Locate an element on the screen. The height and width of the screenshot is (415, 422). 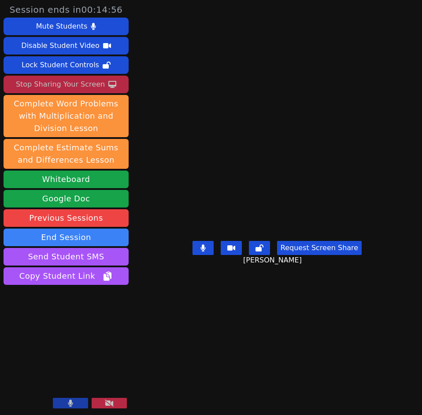
button: End Session is located at coordinates (66, 238).